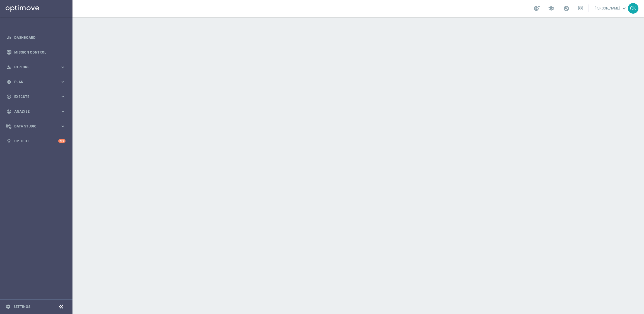 The image size is (644, 314). Describe the element at coordinates (36, 111) in the screenshot. I see `div: track_changes Analyze keyboard_arrow_right` at that location.